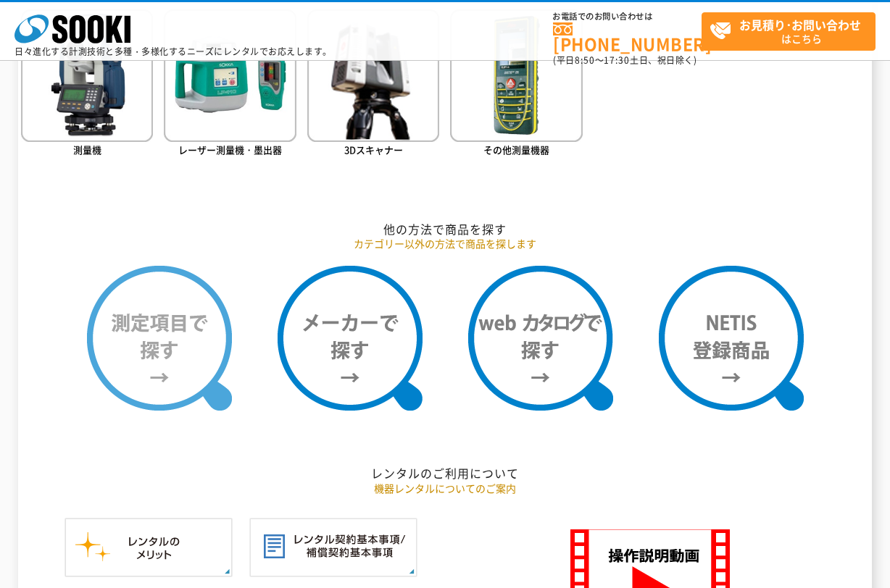 The height and width of the screenshot is (588, 890). I want to click on p: 機器レンタルについてのご案内, so click(445, 488).